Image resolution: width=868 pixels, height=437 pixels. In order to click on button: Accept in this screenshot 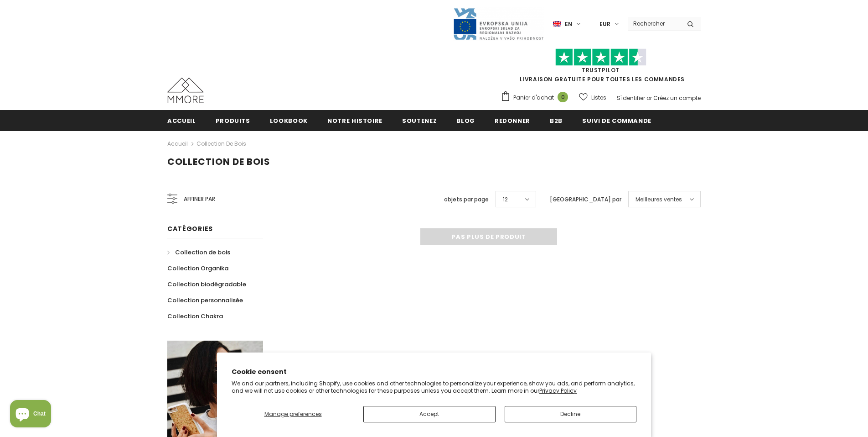, I will do `click(430, 414)`.